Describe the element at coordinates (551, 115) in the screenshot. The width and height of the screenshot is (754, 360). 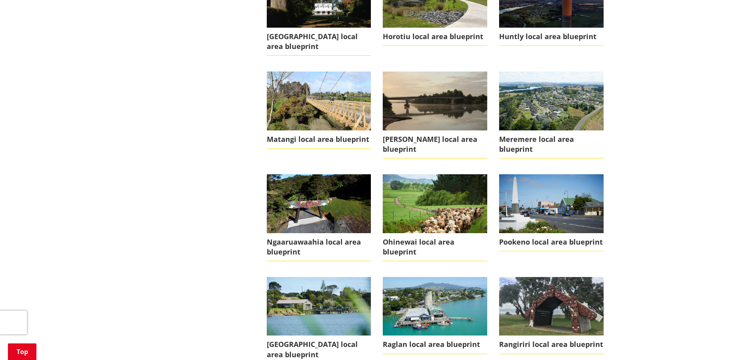
I see `a: photo-meremere Meremere local area blueprint` at that location.